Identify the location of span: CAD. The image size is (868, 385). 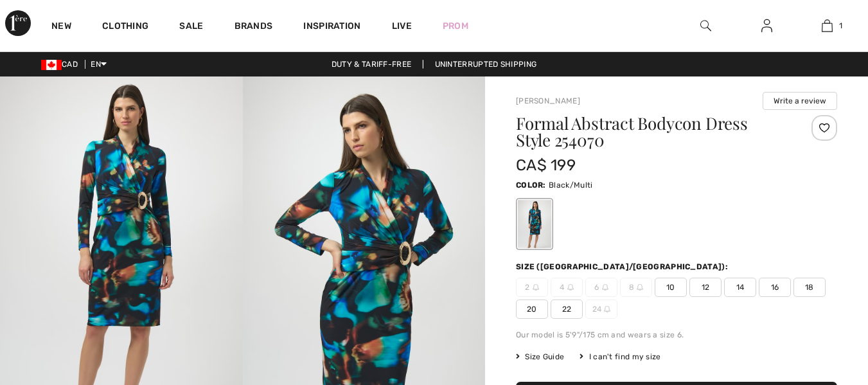
(61, 64).